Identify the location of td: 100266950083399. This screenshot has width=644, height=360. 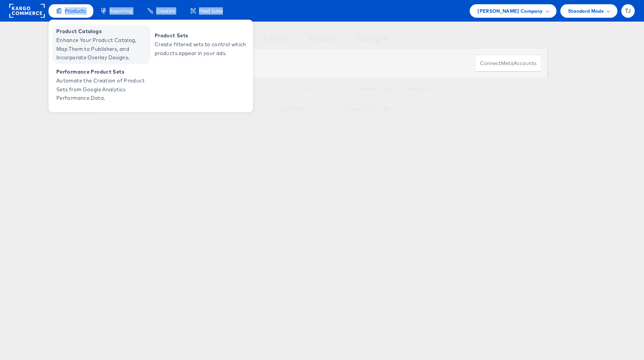
(282, 109).